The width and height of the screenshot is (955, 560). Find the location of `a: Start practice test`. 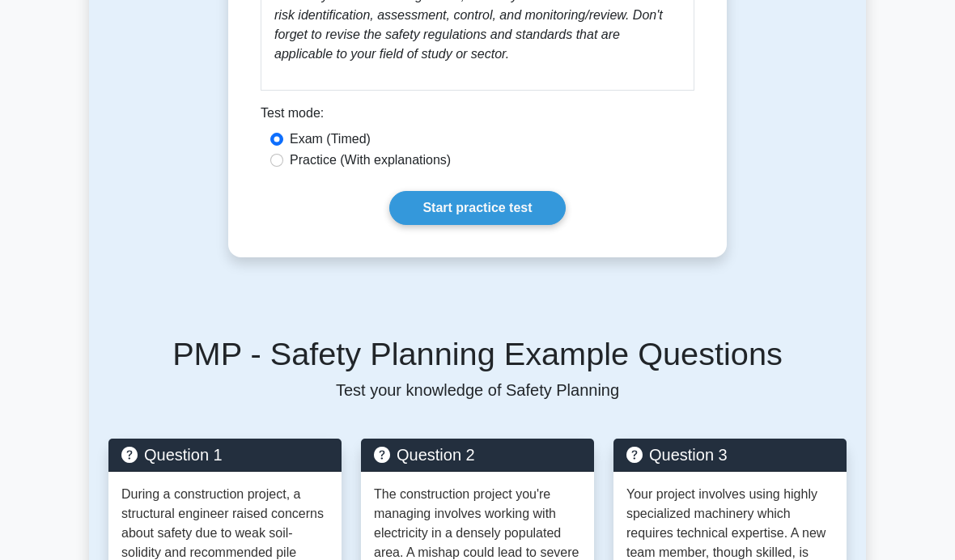

a: Start practice test is located at coordinates (477, 208).